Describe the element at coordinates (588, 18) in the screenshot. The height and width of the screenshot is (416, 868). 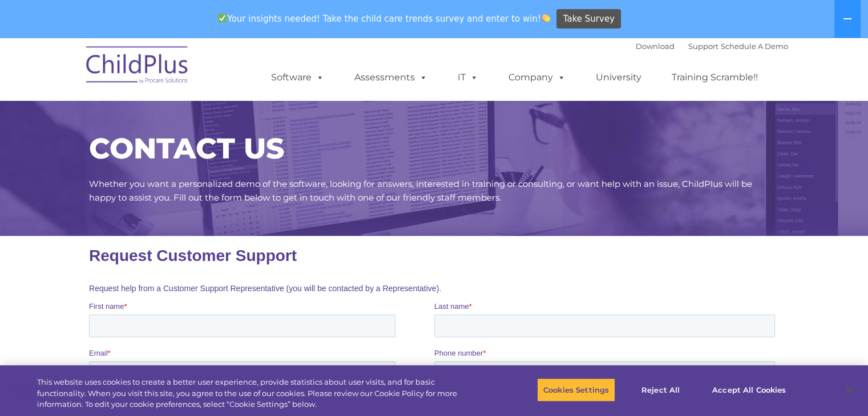
I see `a: Take Survey` at that location.